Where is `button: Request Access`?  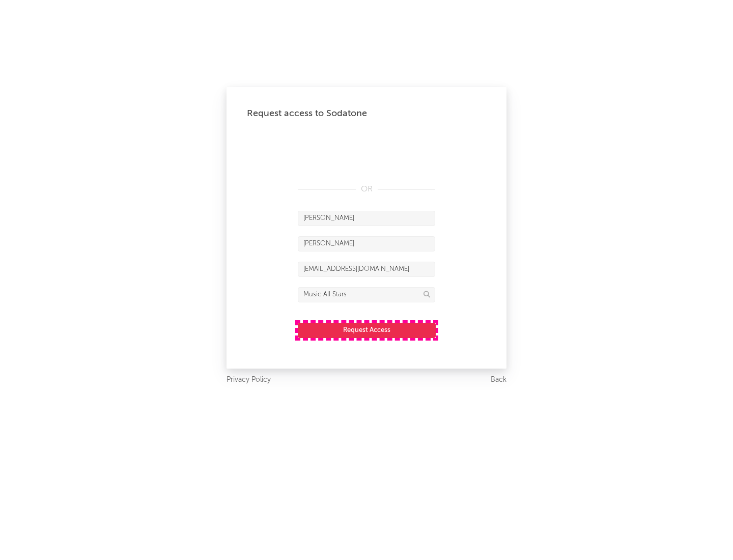
button: Request Access is located at coordinates (367, 330).